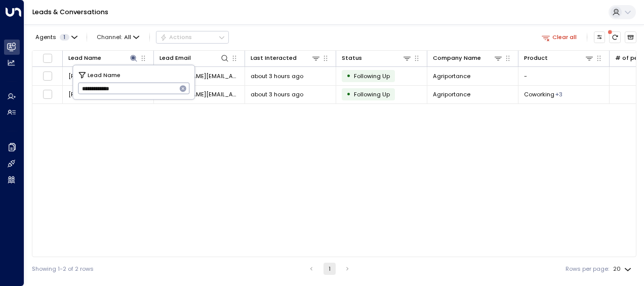  What do you see at coordinates (63, 269) in the screenshot?
I see `div: Showing 1-2 of 2 rows` at bounding box center [63, 269].